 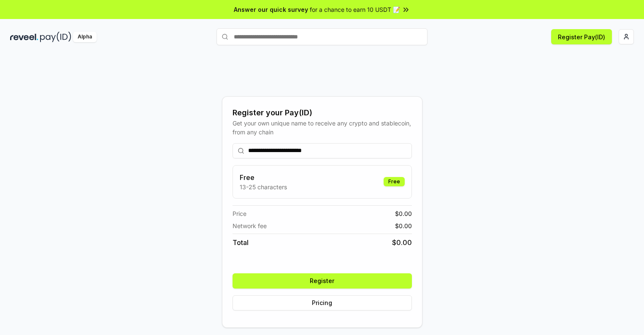 What do you see at coordinates (322, 113) in the screenshot?
I see `div: Register your Pay(ID)` at bounding box center [322, 113].